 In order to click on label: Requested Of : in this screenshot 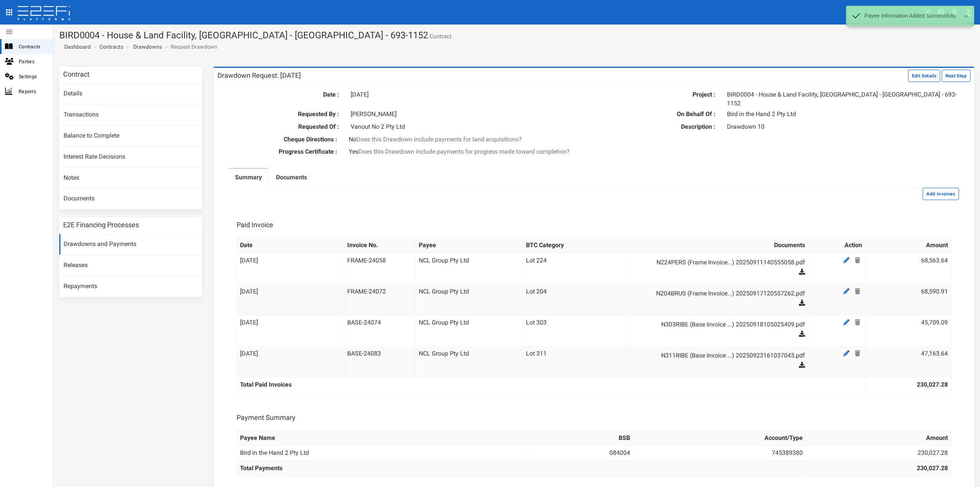, I will do `click(284, 127)`.